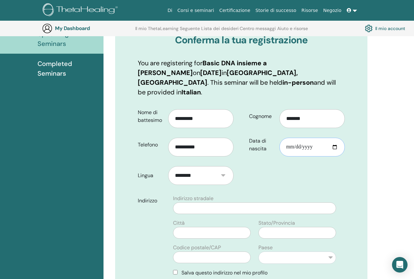 Image resolution: width=414 pixels, height=279 pixels. I want to click on label: Lingua, so click(150, 176).